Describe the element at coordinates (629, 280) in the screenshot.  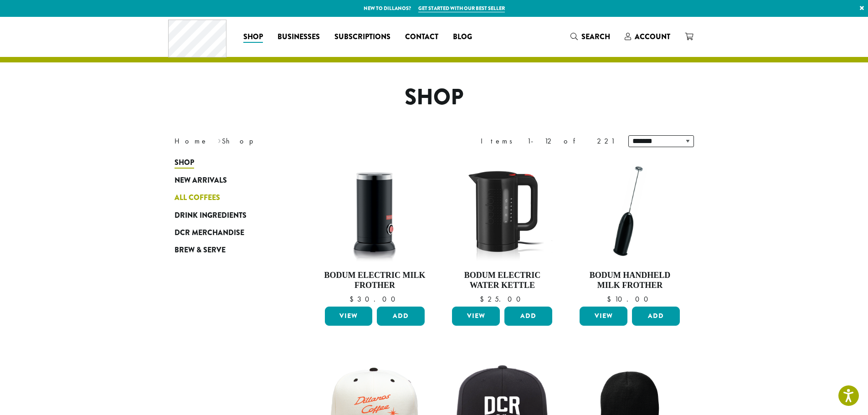
I see `h4: Bodum Handheld Milk Frother` at that location.